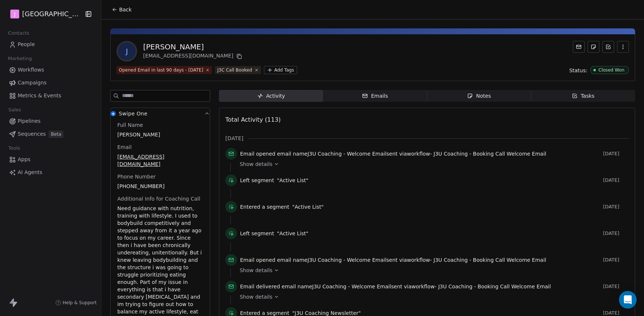 Image resolution: width=644 pixels, height=316 pixels. Describe the element at coordinates (280, 70) in the screenshot. I see `button: Add Tags` at that location.